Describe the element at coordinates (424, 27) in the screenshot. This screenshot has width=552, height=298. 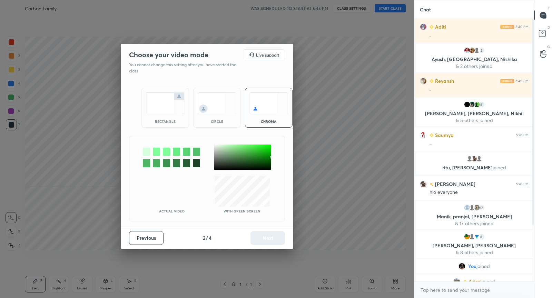
I see `img: f006bec90b2b4ee9bd97365bdb14d297.png` at that location.